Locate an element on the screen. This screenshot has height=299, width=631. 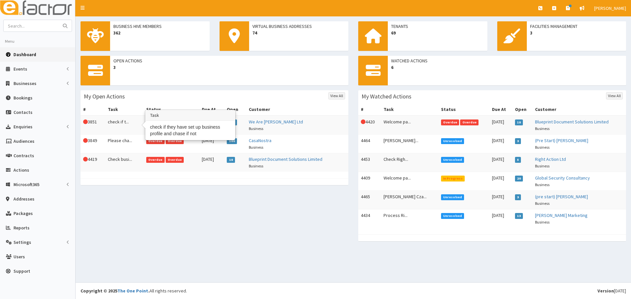
h3: My Open Actions is located at coordinates (104, 97).